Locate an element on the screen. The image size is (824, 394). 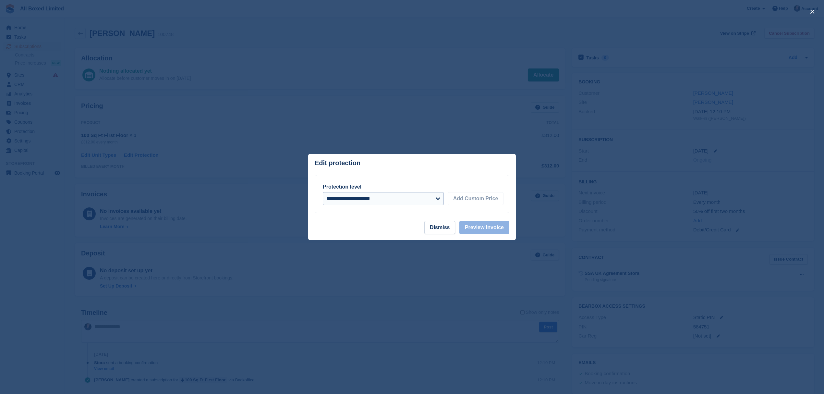
button: close is located at coordinates (813, 12).